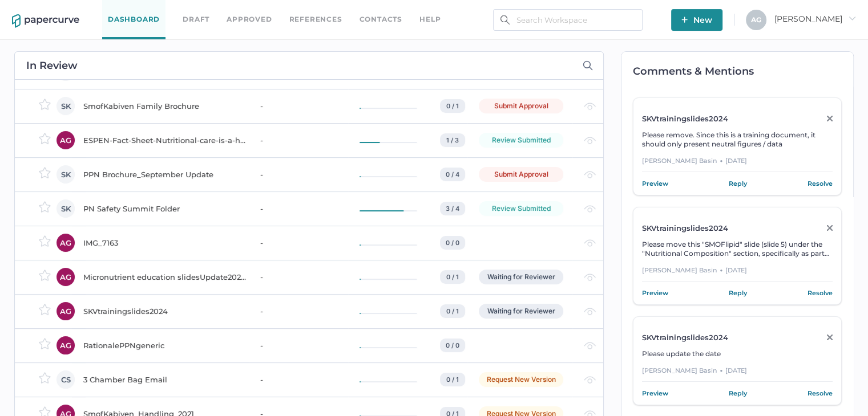  Describe the element at coordinates (165, 277) in the screenshot. I see `div: Micronutrient education slidesUpdate2022 (1)` at that location.